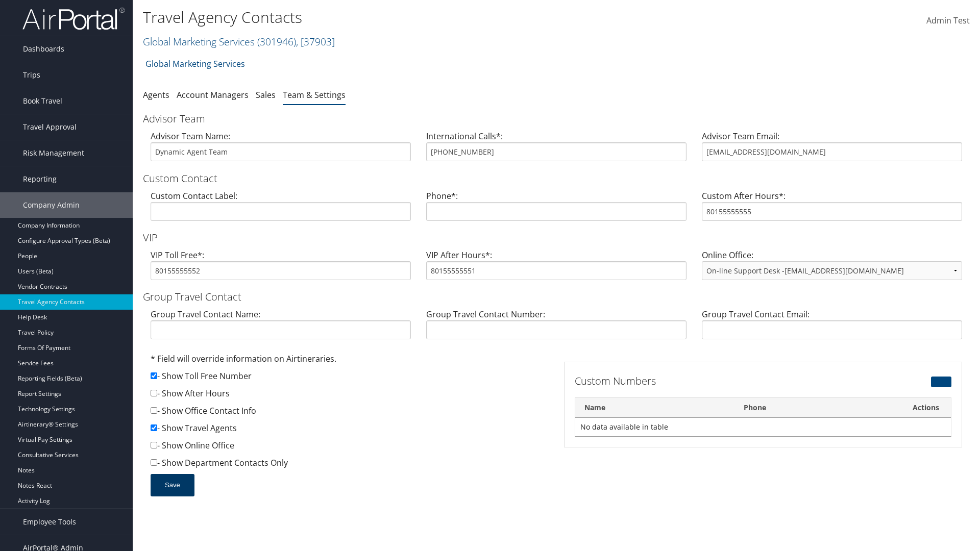  I want to click on div: Advisor Team Email:, so click(832, 149).